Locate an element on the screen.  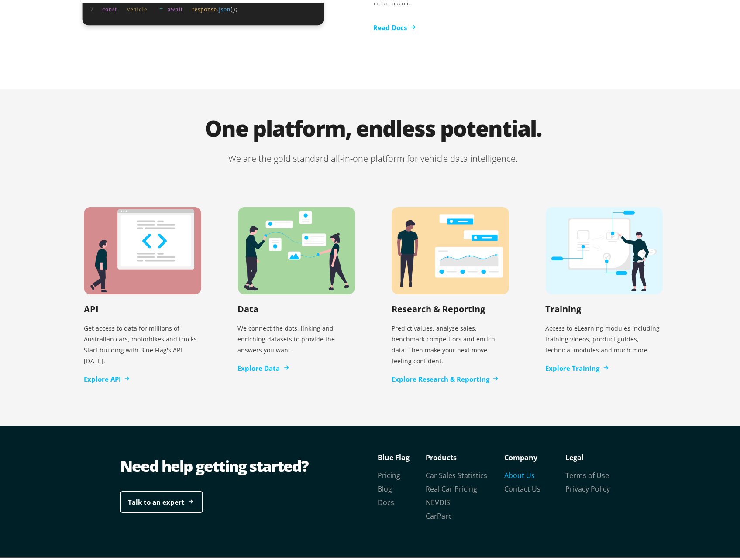
a: CarParc is located at coordinates (439, 513).